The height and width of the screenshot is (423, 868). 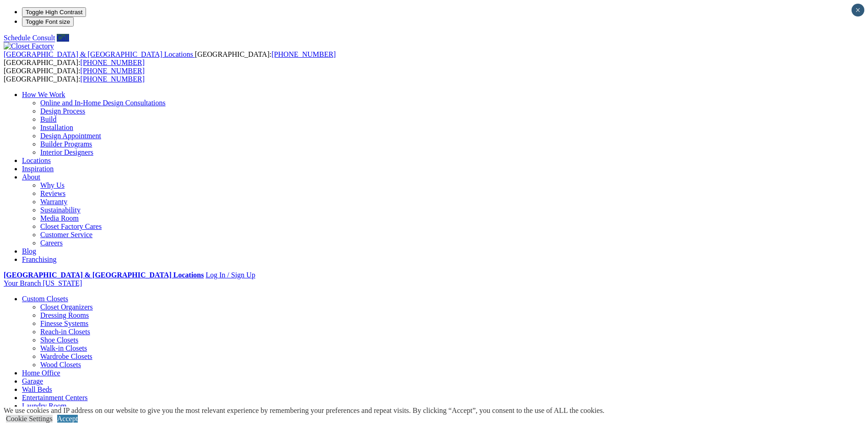 What do you see at coordinates (48, 22) in the screenshot?
I see `button: Toggle Font size` at bounding box center [48, 22].